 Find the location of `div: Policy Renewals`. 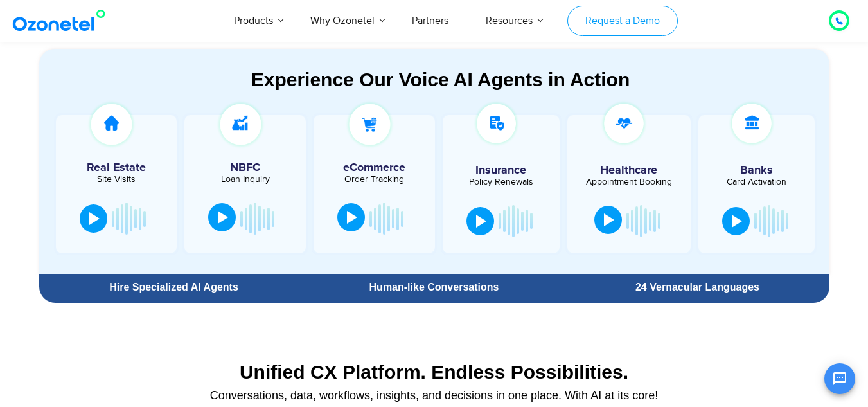

div: Policy Renewals is located at coordinates (501, 182).